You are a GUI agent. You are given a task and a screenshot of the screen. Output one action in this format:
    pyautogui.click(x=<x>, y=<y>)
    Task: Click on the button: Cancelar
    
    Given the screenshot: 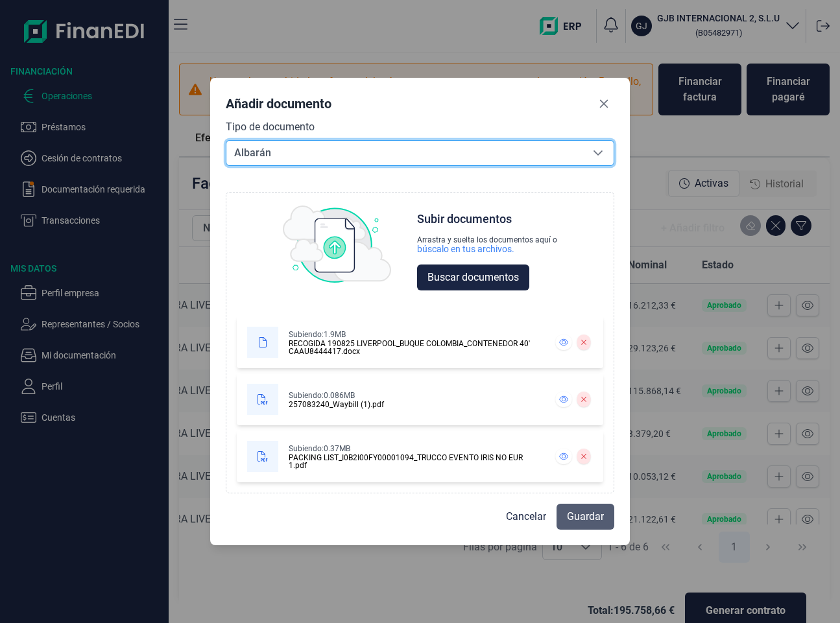 What is the action you would take?
    pyautogui.click(x=526, y=516)
    